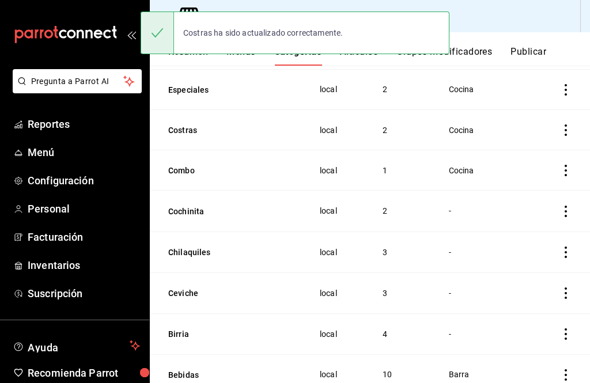 This screenshot has width=590, height=383. I want to click on button: Especiales, so click(226, 90).